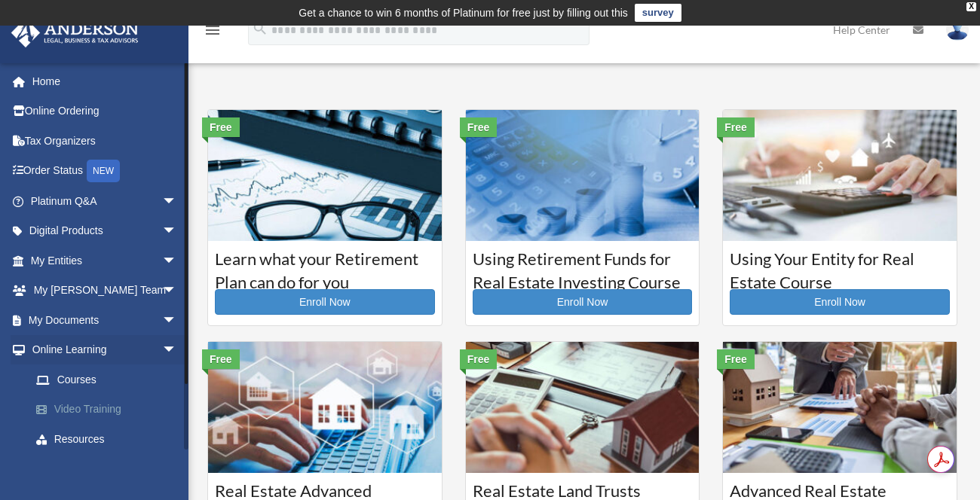  I want to click on img: Anderson Advisors Platinum Portal, so click(75, 32).